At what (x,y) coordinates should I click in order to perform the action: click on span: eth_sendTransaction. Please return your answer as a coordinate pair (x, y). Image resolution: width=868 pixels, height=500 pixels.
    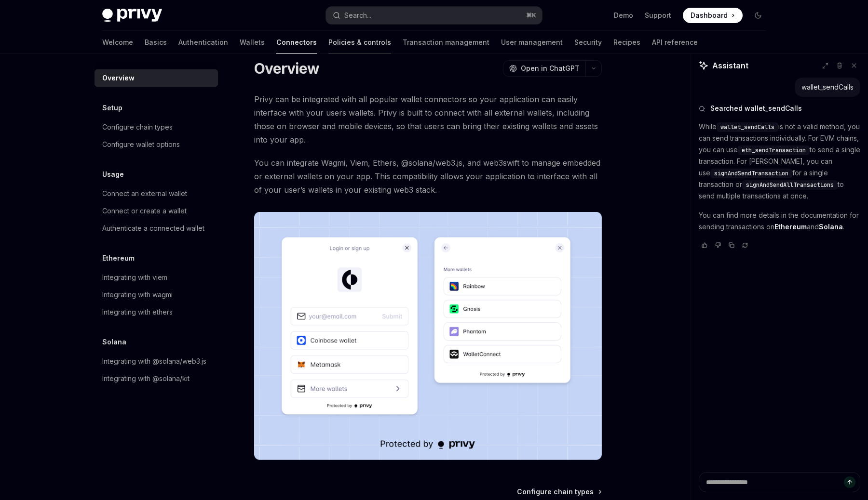
    Looking at the image, I should click on (773, 151).